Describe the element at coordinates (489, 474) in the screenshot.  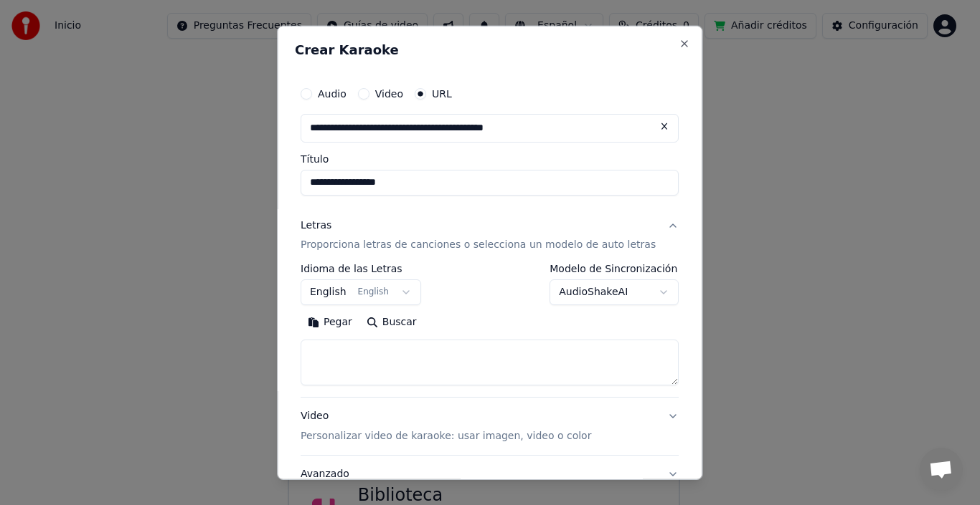
I see `button: Avanzado` at that location.